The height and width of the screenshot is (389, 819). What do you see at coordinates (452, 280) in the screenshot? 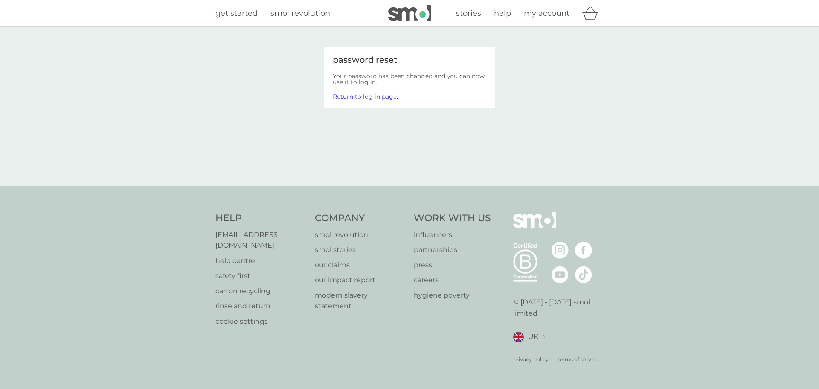
I see `p: careers` at bounding box center [452, 280].